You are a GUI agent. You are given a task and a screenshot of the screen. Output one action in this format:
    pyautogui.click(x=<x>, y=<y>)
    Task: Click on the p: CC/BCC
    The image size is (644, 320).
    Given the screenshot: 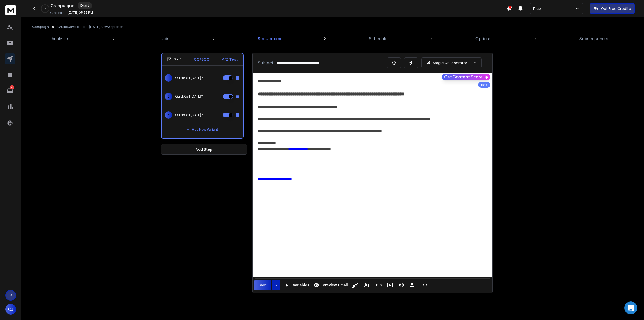 What is the action you would take?
    pyautogui.click(x=201, y=60)
    